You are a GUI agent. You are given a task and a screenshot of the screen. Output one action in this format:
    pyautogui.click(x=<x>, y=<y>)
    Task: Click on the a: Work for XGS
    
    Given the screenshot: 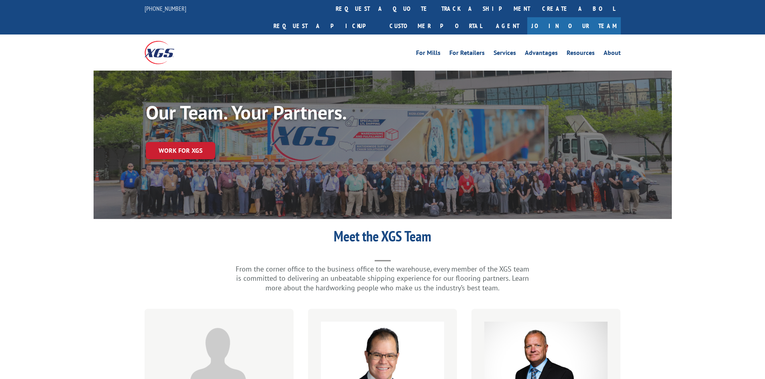 What is the action you would take?
    pyautogui.click(x=180, y=151)
    